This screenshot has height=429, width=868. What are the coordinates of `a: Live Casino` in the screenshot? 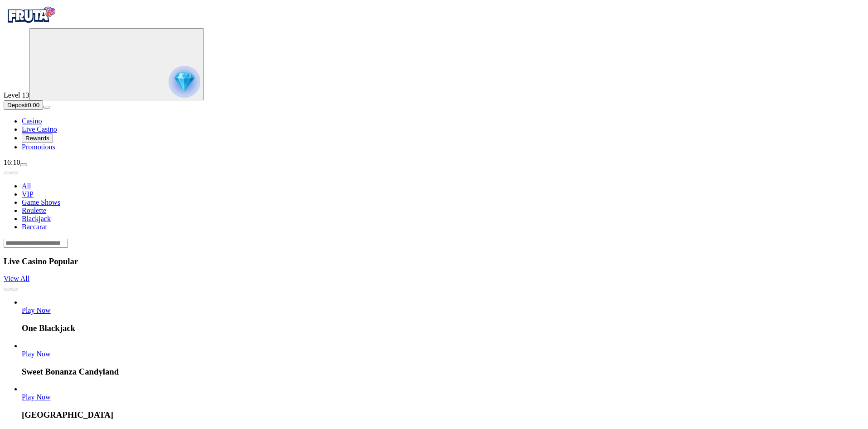 It's located at (40, 129).